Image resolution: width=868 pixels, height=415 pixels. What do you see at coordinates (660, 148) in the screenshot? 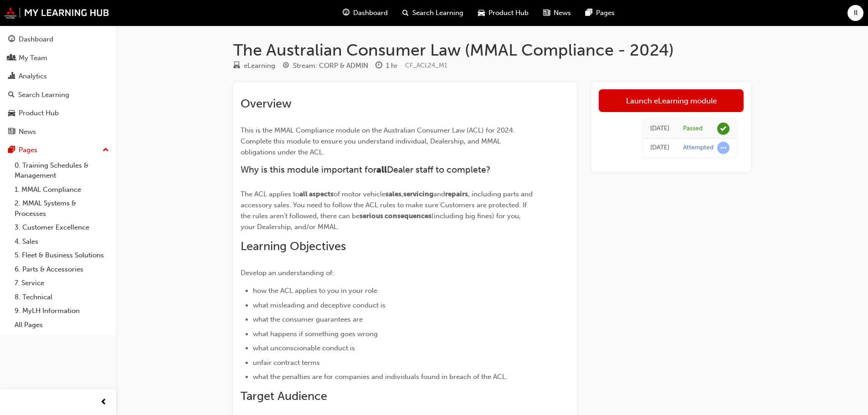
I see `div: Fri Mar 28 2025 16:40:52 GMT+1000 (Australian Eastern Standard Time)` at bounding box center [660, 148].